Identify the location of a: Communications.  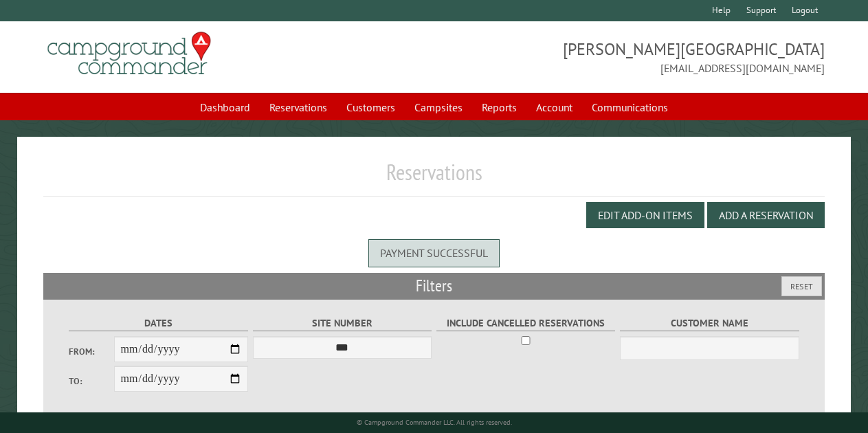
(629, 107).